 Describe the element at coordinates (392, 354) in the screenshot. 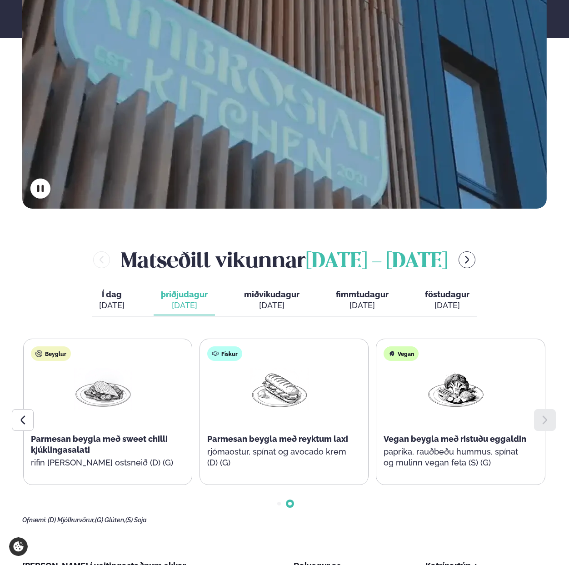

I see `img: Vegan.svg` at that location.